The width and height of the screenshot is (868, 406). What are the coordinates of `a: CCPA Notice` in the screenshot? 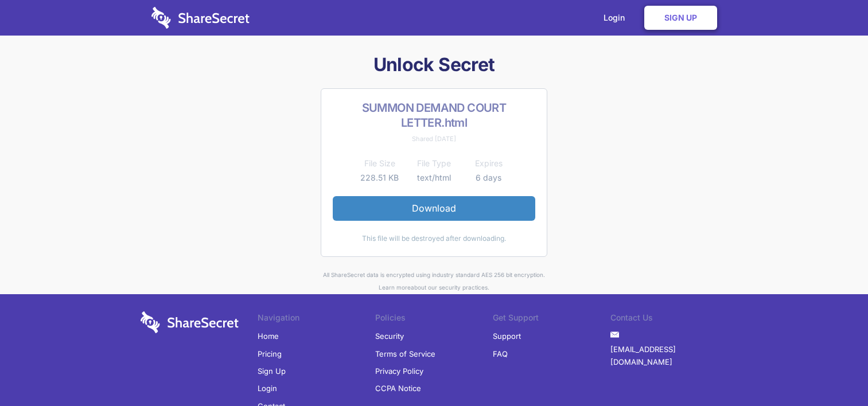 It's located at (398, 388).